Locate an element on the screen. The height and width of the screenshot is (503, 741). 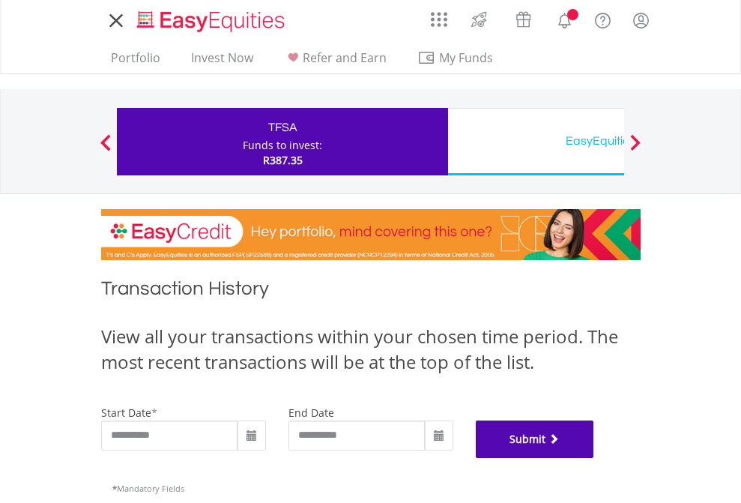
a: Notifications is located at coordinates (565, 19).